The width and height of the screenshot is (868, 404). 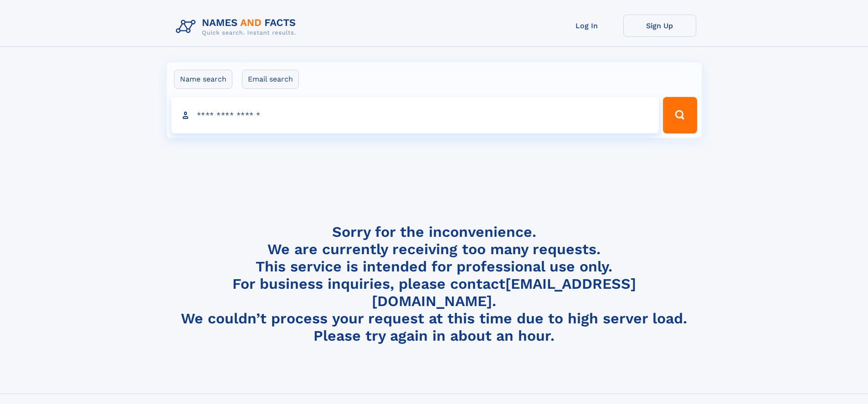 I want to click on h4: Sorry for the inconvenience. We are currently receiving too many requests. This service is intend..., so click(x=435, y=284).